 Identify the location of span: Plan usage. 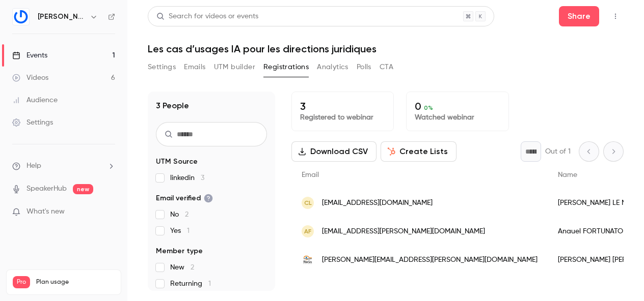
(75, 282).